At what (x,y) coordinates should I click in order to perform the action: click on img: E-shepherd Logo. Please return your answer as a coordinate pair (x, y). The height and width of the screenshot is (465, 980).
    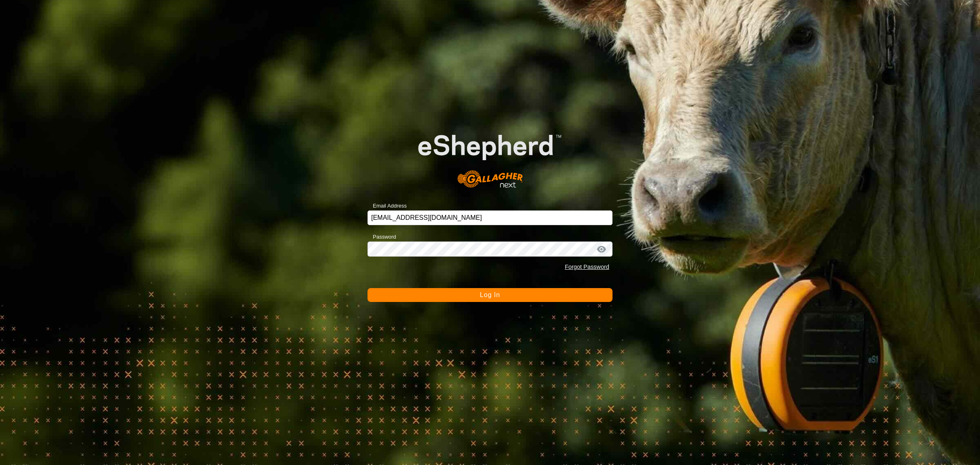
    Looking at the image, I should click on (490, 156).